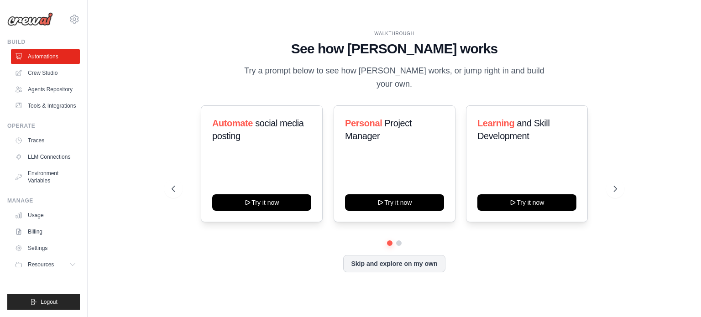 The height and width of the screenshot is (317, 701). What do you see at coordinates (45, 157) in the screenshot?
I see `a: LLM Connections` at bounding box center [45, 157].